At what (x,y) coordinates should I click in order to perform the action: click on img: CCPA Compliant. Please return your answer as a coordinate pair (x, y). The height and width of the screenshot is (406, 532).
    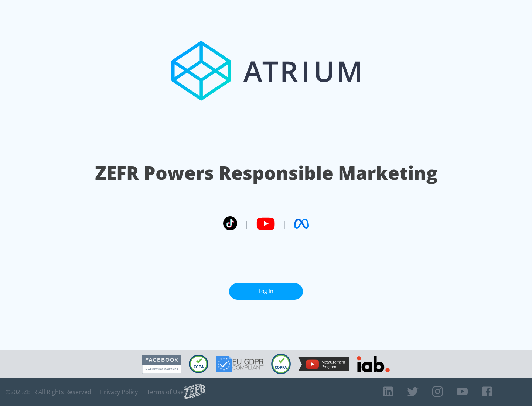
    Looking at the image, I should click on (198, 364).